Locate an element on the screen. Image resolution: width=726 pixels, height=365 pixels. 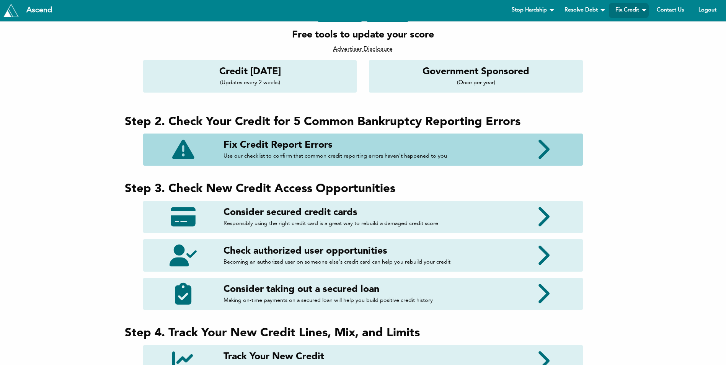
a: Resolve Debt is located at coordinates (582, 10).